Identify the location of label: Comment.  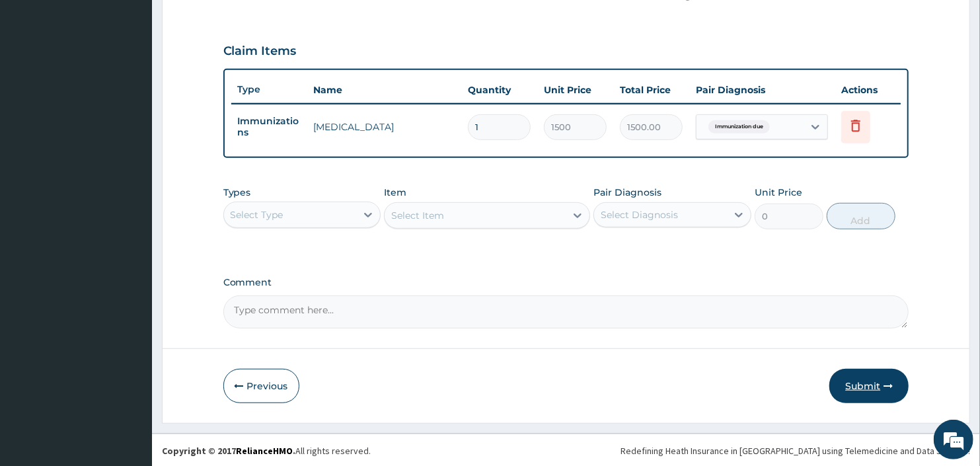
(566, 282).